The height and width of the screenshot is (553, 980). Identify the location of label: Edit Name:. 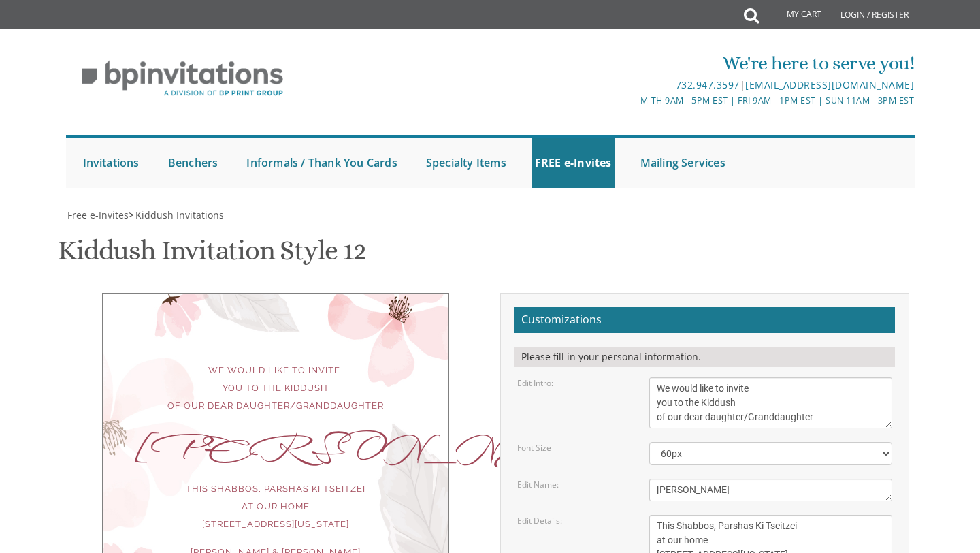
(538, 484).